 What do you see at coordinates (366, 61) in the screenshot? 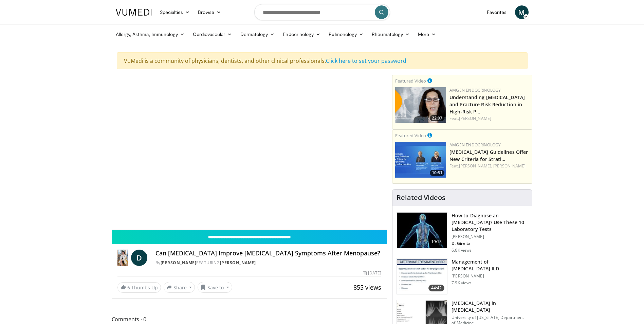
I see `a: Click here to set your password` at bounding box center [366, 61].